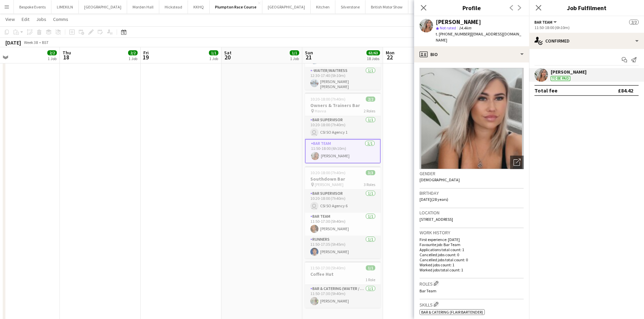 The height and width of the screenshot is (319, 644). What do you see at coordinates (370, 280) in the screenshot?
I see `span: 1 Role` at bounding box center [370, 280].